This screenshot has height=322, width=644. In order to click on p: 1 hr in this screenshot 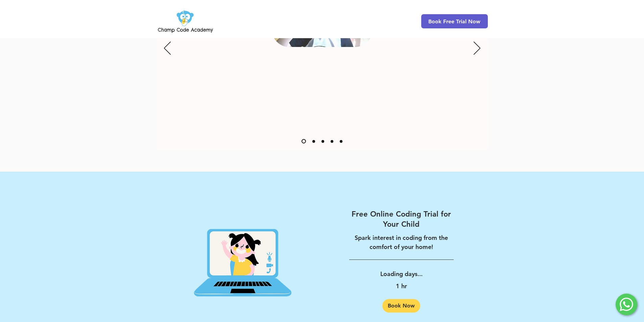, I will do `click(401, 286)`.